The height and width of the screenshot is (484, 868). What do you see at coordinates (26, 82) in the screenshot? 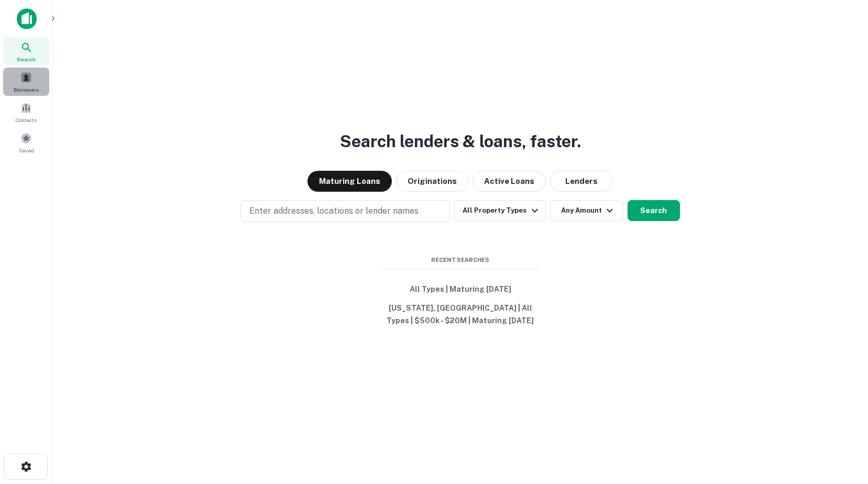
I see `div: Borrowers` at bounding box center [26, 82].